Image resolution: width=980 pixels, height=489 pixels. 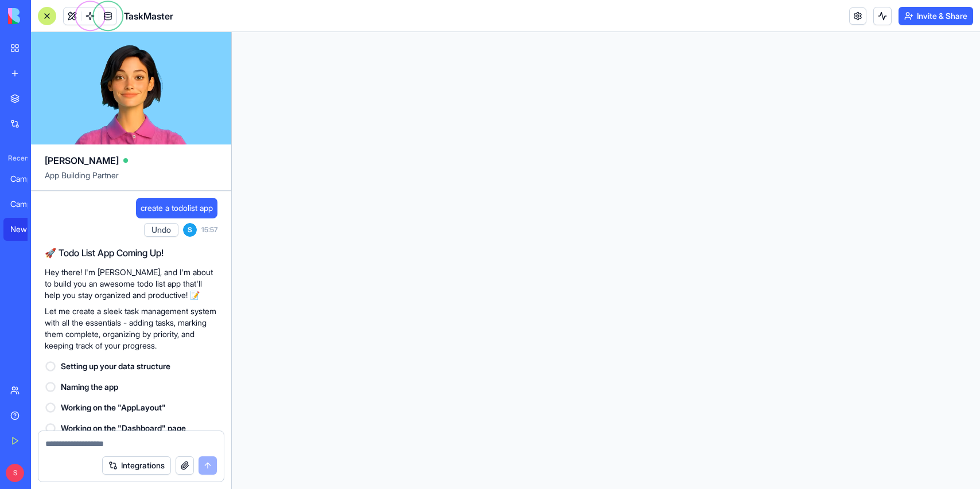 I want to click on span: Setting up your data structure, so click(x=115, y=366).